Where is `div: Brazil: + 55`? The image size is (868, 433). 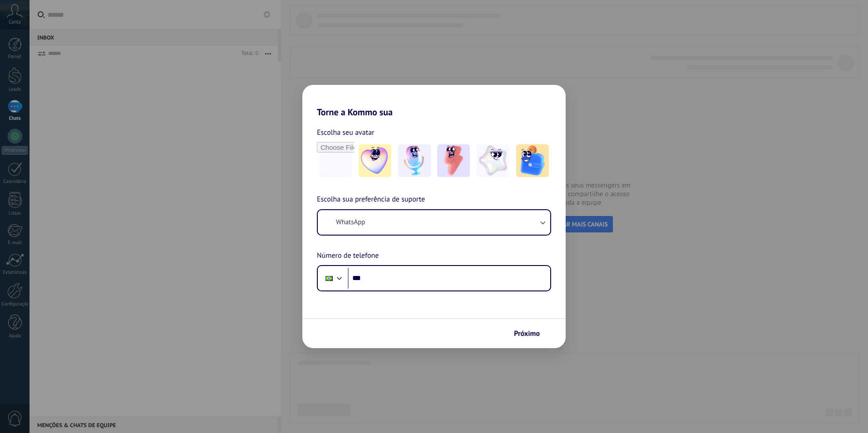 div: Brazil: + 55 is located at coordinates (329, 278).